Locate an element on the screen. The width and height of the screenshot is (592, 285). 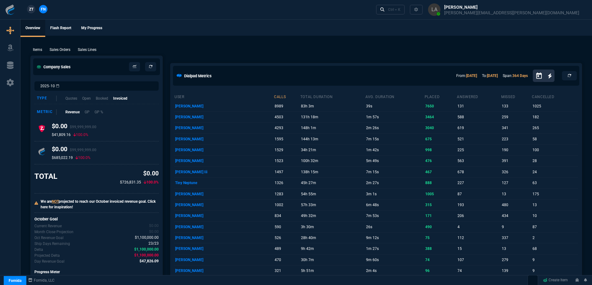
p: Booked is located at coordinates (102, 98).